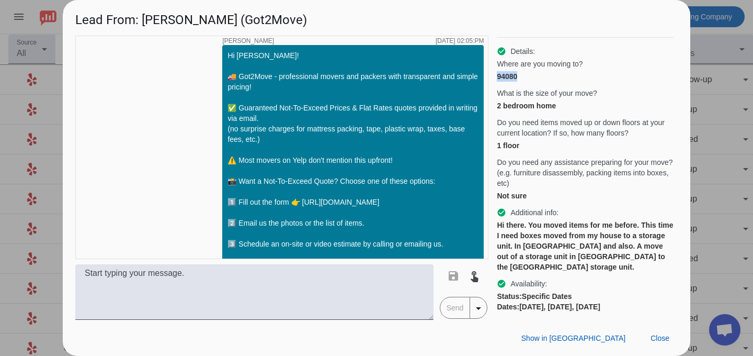  I want to click on span: Close, so click(660, 338).